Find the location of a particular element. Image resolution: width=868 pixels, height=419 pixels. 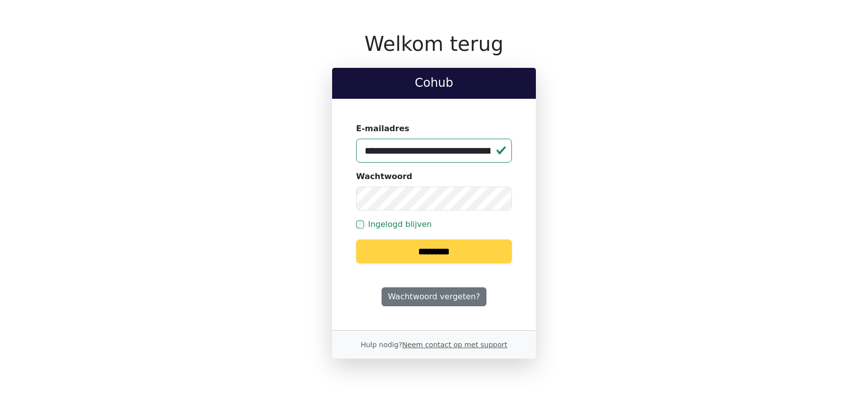

label: Ingelogd blijven is located at coordinates (400, 224).